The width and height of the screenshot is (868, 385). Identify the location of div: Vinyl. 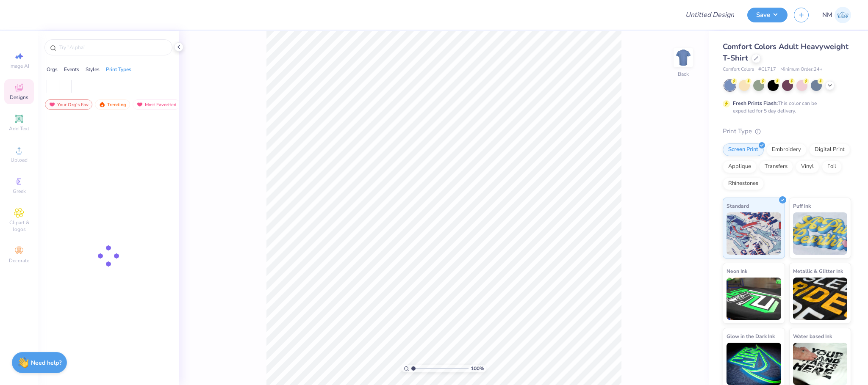
(807, 167).